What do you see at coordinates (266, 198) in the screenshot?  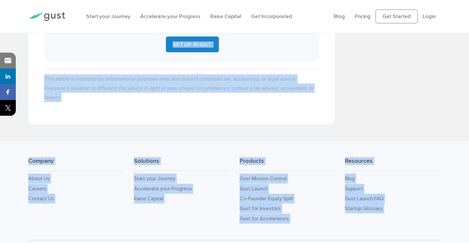 I see `a: Co-Founder Equity Split` at bounding box center [266, 198].